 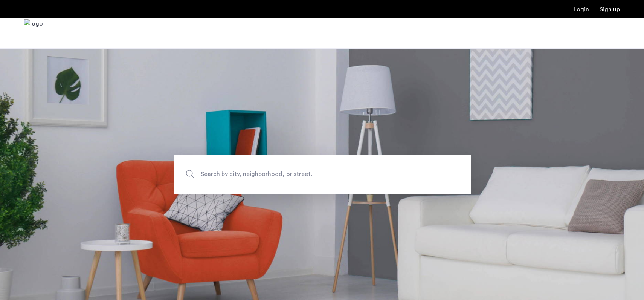 What do you see at coordinates (581, 9) in the screenshot?
I see `a: Login` at bounding box center [581, 9].